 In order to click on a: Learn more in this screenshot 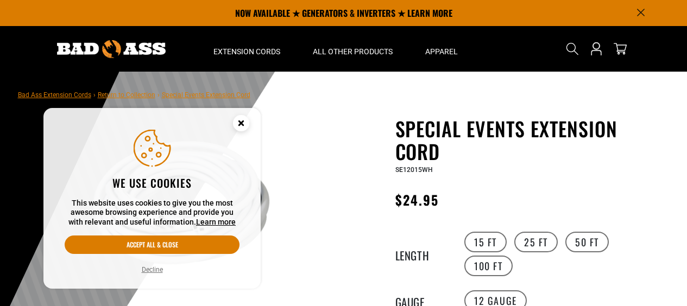, I will do `click(216, 222)`.